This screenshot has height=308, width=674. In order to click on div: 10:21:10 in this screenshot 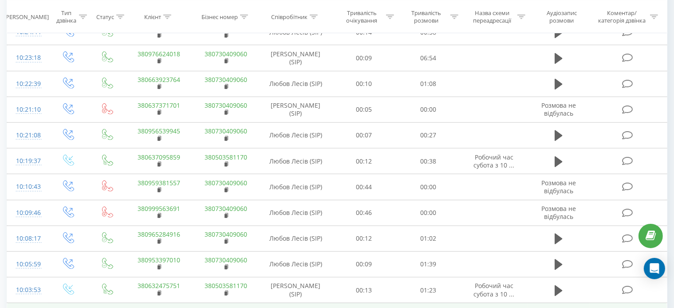, I will do `click(28, 110)`.